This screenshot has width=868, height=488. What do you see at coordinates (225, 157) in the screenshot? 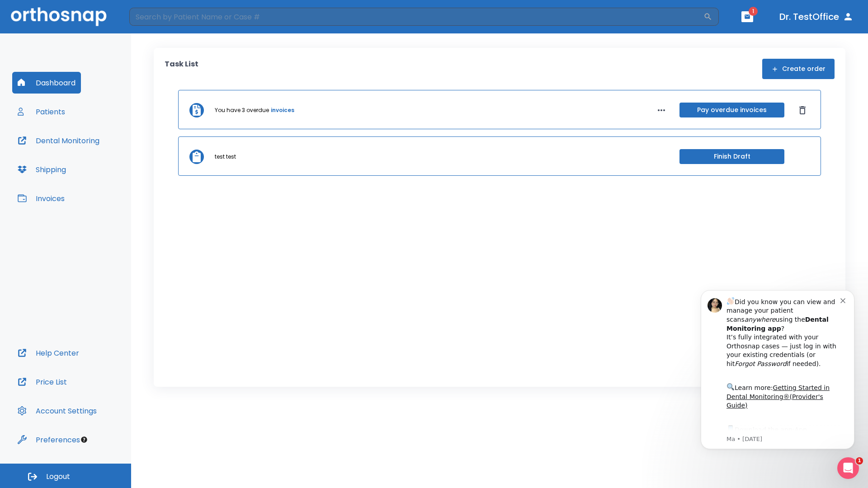
I see `p: test test` at bounding box center [225, 157].